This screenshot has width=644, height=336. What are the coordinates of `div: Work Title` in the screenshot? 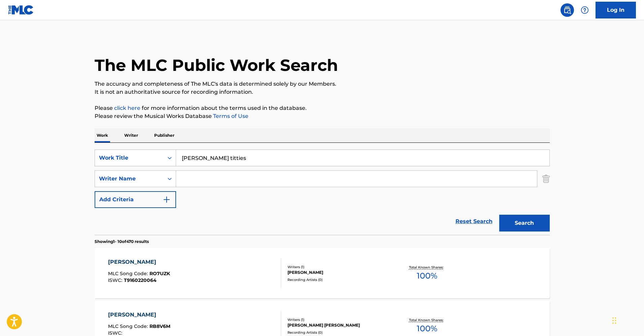 It's located at (129, 158).